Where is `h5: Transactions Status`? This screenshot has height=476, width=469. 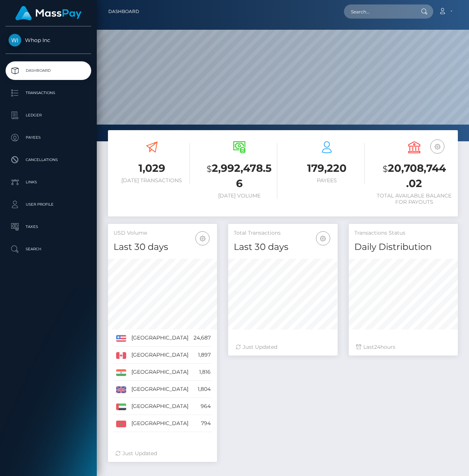
h5: Transactions Status is located at coordinates (403, 233).